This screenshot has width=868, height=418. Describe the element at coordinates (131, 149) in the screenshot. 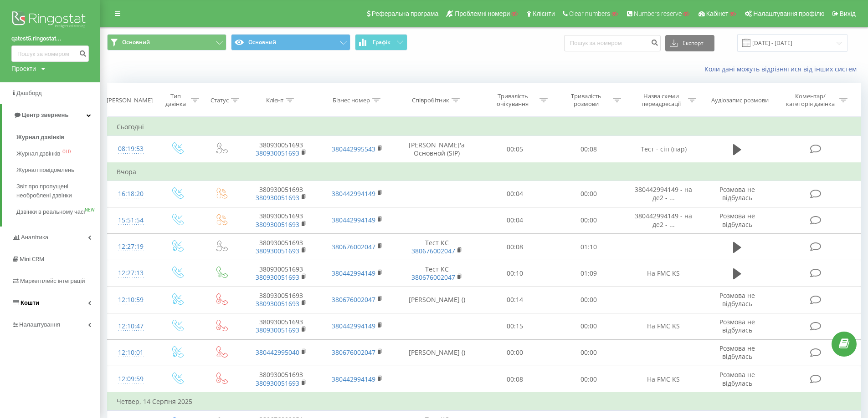

I see `div: 08:19:53` at that location.